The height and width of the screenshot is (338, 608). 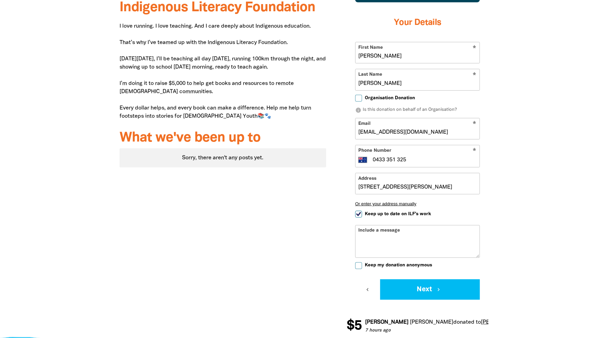 I want to click on p: 7 hours ago, so click(x=443, y=331).